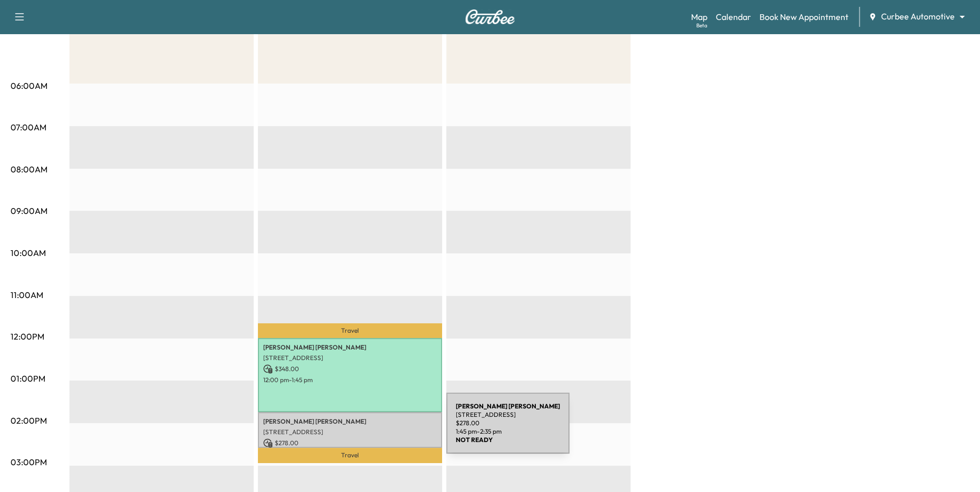  Describe the element at coordinates (28, 128) in the screenshot. I see `p: 07:00AM` at that location.